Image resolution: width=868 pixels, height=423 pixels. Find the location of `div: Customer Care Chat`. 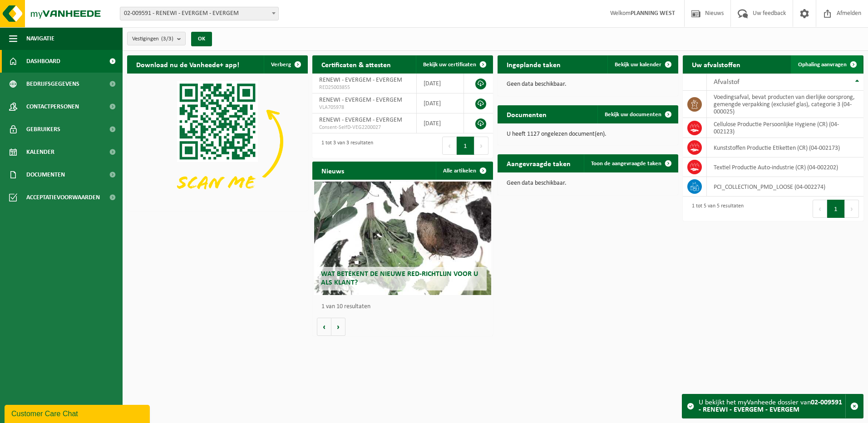

div: Customer Care Chat is located at coordinates (73, 11).